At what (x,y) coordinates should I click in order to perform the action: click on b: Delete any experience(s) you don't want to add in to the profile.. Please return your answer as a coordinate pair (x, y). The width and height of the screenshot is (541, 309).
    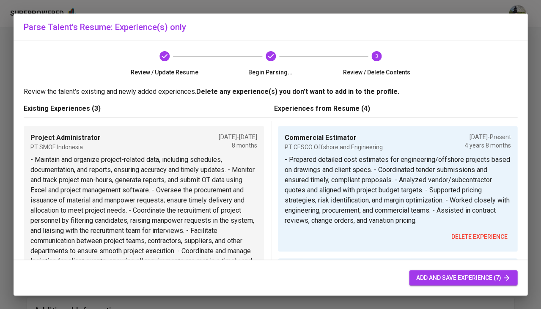
    Looking at the image, I should click on (297, 91).